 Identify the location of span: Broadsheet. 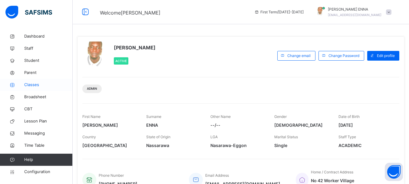
(48, 97).